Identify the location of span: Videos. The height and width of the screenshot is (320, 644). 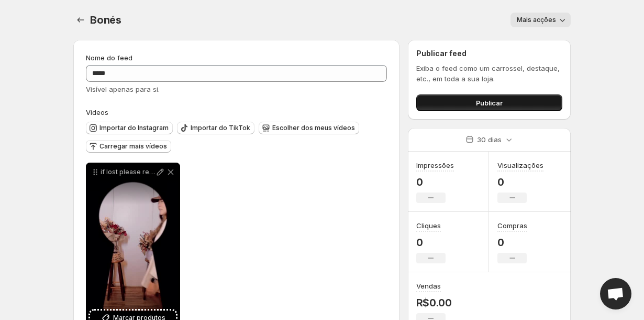
(97, 112).